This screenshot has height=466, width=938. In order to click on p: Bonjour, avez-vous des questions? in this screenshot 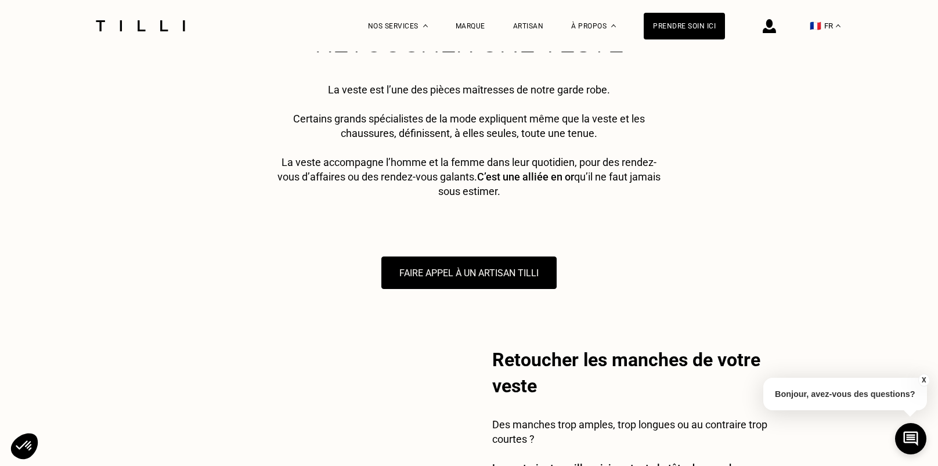, I will do `click(845, 394)`.